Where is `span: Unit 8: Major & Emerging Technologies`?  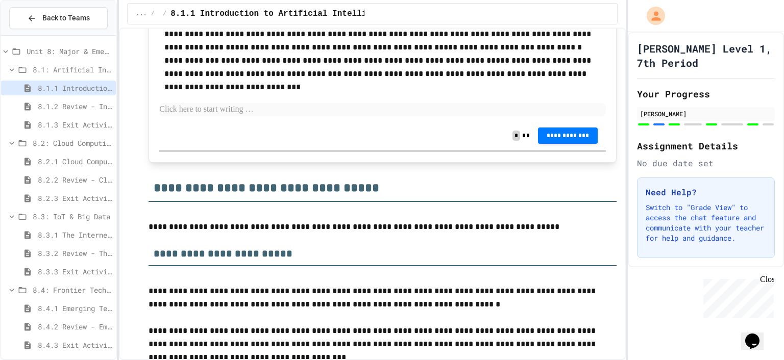
span: Unit 8: Major & Emerging Technologies is located at coordinates (69, 51).